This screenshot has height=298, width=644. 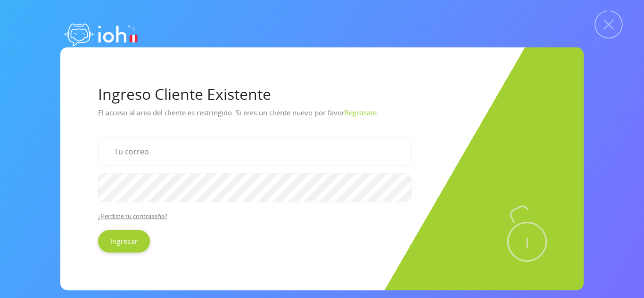 What do you see at coordinates (322, 94) in the screenshot?
I see `h1: Ingreso Cliente Existente` at bounding box center [322, 94].